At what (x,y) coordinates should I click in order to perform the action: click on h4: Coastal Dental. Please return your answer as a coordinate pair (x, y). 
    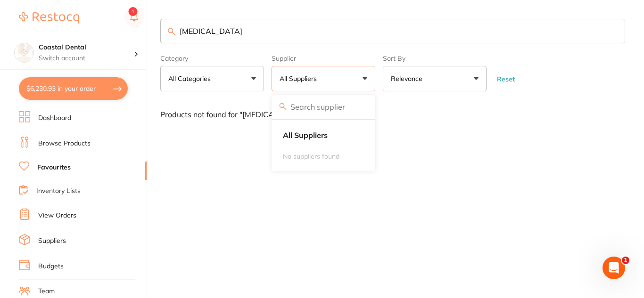
    Looking at the image, I should click on (86, 48).